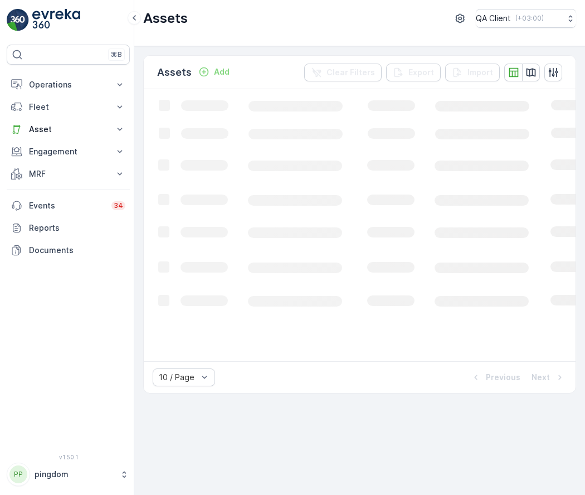 The image size is (585, 495). I want to click on button: QA Client(+03:00), so click(526, 18).